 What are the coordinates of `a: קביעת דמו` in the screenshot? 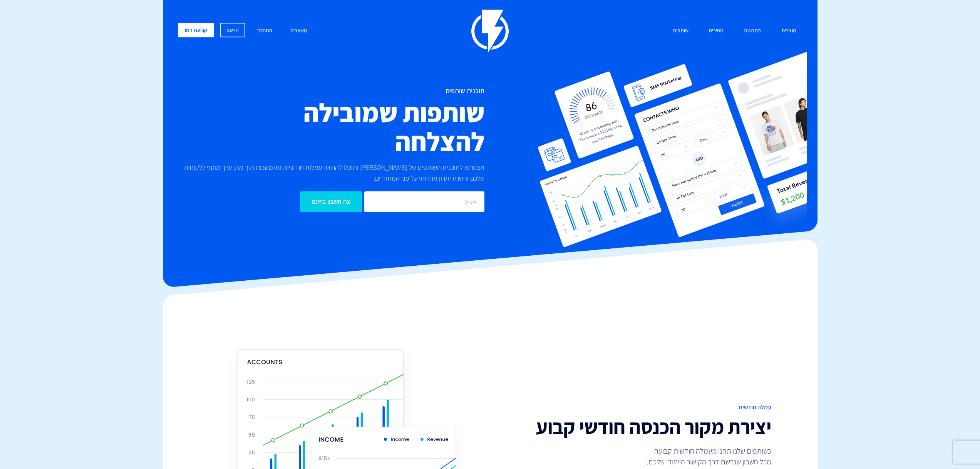 It's located at (196, 30).